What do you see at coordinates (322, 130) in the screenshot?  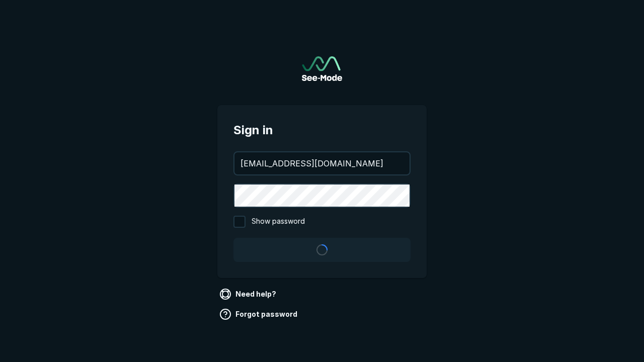 I see `span: Sign in` at bounding box center [322, 130].